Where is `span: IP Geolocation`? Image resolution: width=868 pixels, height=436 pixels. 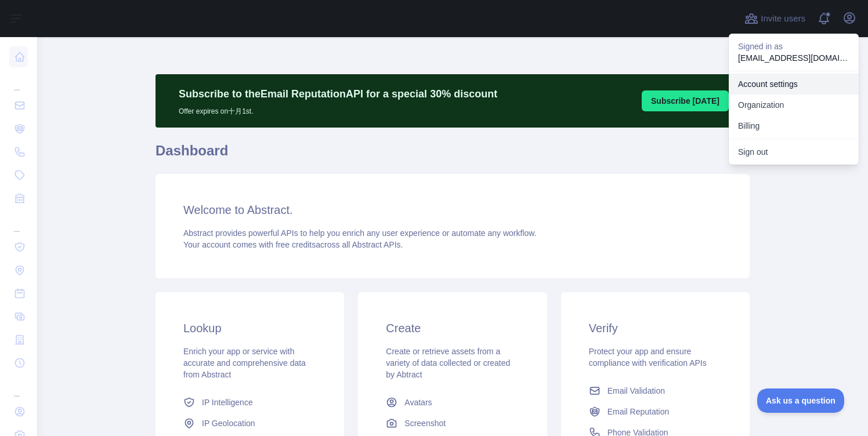
span: IP Geolocation is located at coordinates (228, 424).